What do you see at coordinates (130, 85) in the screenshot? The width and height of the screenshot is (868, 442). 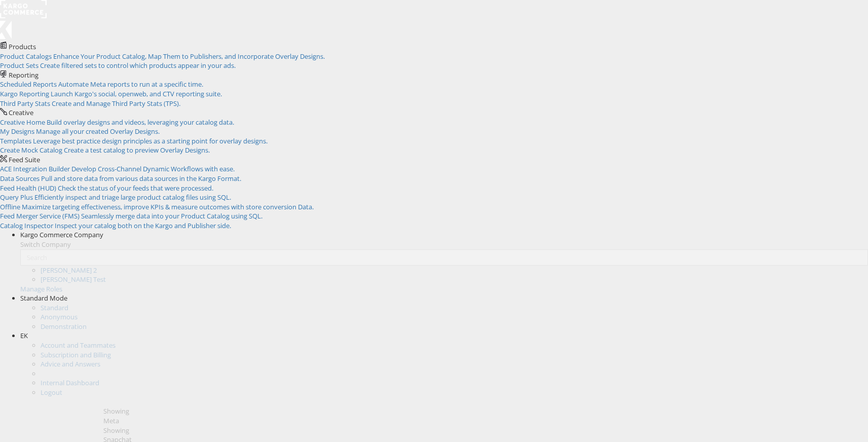 I see `span: Automate Meta reports to run at a specific time.` at bounding box center [130, 85].